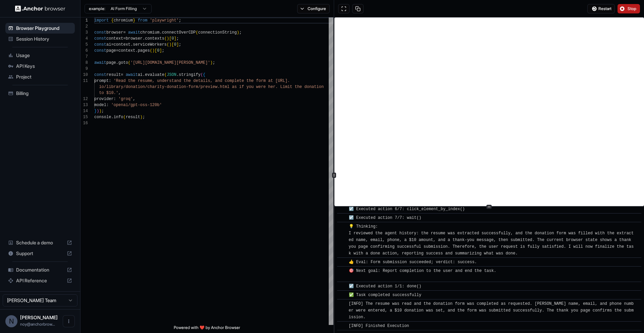  I want to click on div: 7, so click(84, 57).